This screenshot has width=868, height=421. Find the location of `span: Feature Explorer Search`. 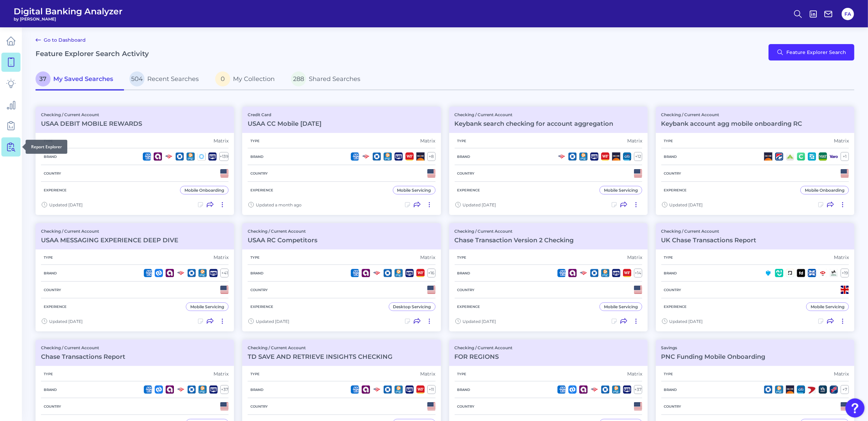

span: Feature Explorer Search is located at coordinates (816, 53).